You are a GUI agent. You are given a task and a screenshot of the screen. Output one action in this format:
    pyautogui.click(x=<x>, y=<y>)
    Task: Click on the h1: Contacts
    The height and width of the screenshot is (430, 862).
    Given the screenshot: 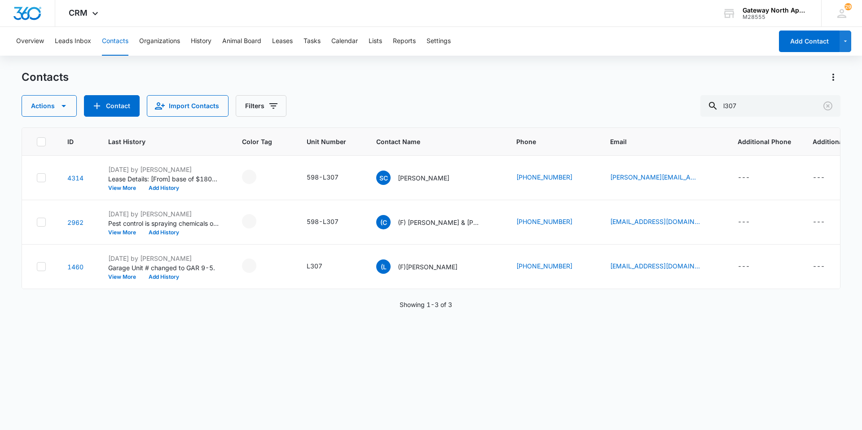 What is the action you would take?
    pyautogui.click(x=45, y=77)
    